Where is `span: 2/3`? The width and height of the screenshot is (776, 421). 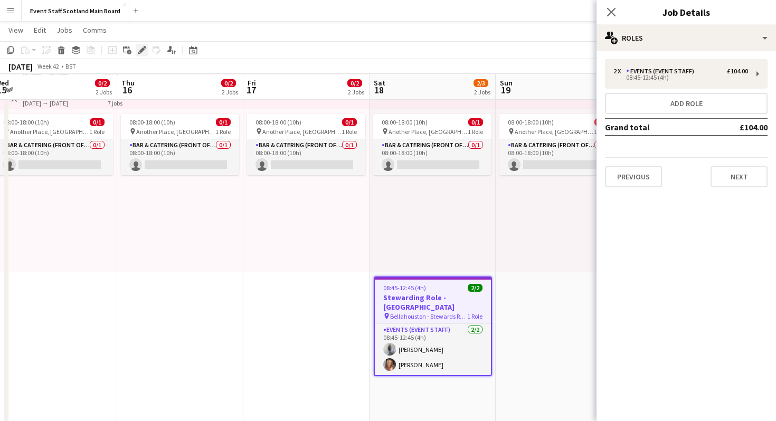
span: 2/3 is located at coordinates (481, 83).